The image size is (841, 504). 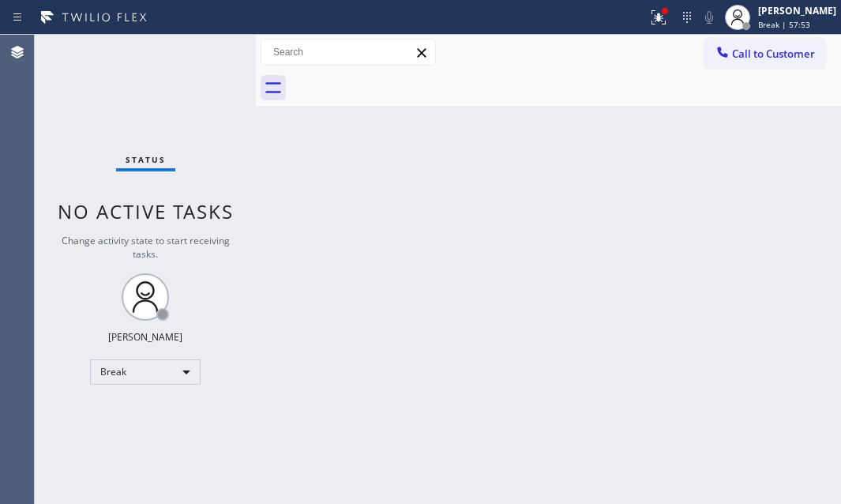 What do you see at coordinates (765, 54) in the screenshot?
I see `button: Call to Customer` at bounding box center [765, 54].